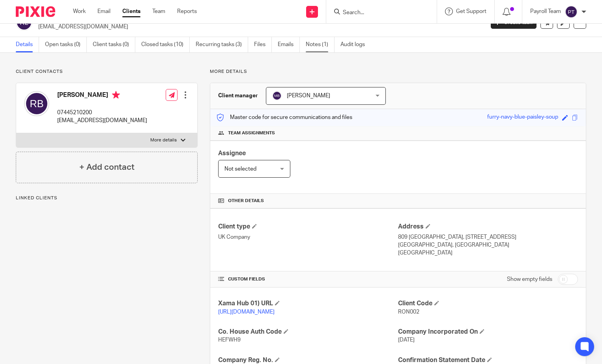 The image size is (602, 364). Describe the element at coordinates (408, 312) in the screenshot. I see `span: RON002` at that location.